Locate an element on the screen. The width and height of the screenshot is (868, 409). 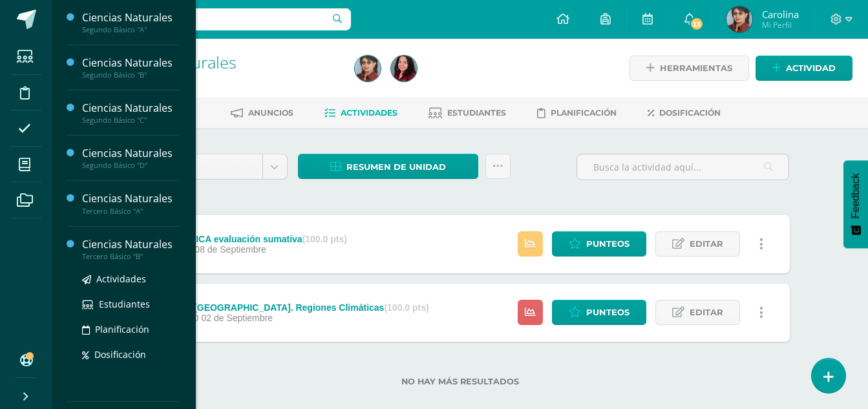
span: 02 de Septiembre is located at coordinates (237, 318).